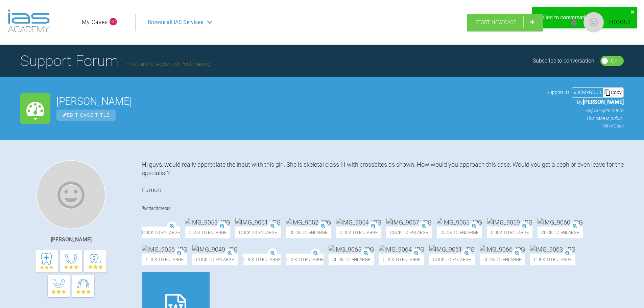 The width and height of the screenshot is (644, 308). I want to click on span: Logout, so click(620, 22).